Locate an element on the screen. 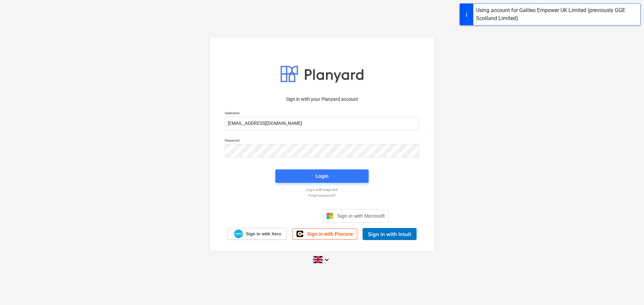  i: keyboard_arrow_down is located at coordinates (327, 260).